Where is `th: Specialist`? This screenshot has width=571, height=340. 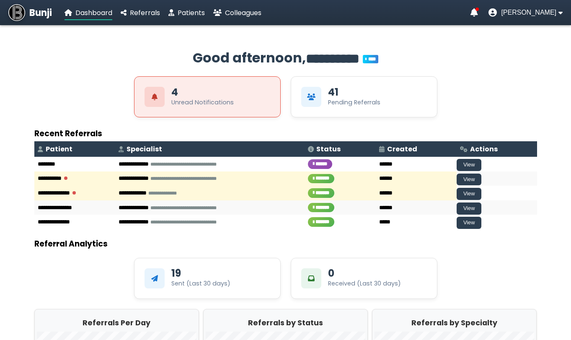
th: Specialist is located at coordinates (210, 149).